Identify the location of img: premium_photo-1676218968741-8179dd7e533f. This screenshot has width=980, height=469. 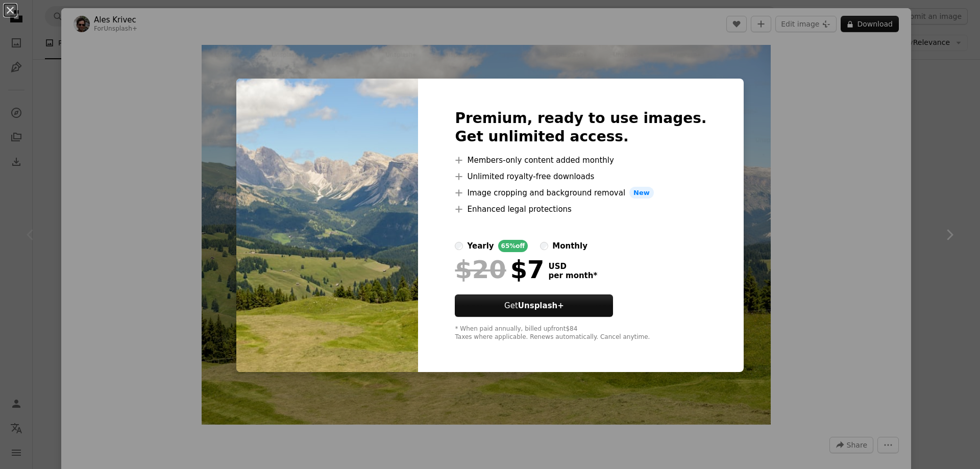
(327, 225).